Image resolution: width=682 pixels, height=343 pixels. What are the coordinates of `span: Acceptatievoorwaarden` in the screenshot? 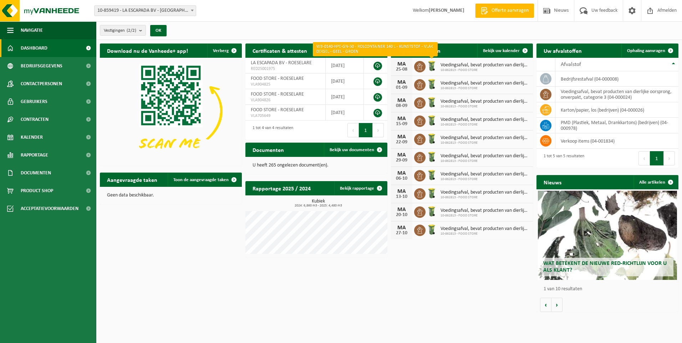 It's located at (50, 209).